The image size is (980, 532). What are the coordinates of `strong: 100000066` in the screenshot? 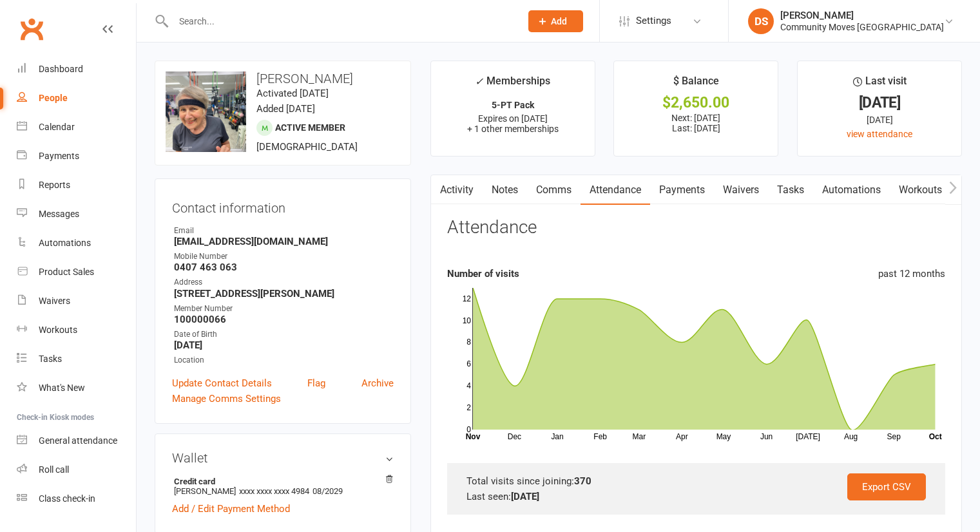 It's located at (283, 319).